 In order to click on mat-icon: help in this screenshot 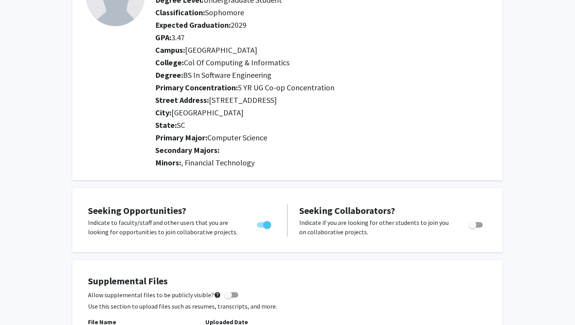, I will do `click(217, 295)`.